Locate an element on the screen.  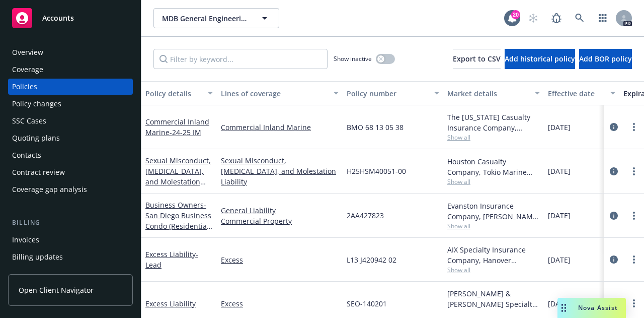
div: Drag to move is located at coordinates (564, 308).